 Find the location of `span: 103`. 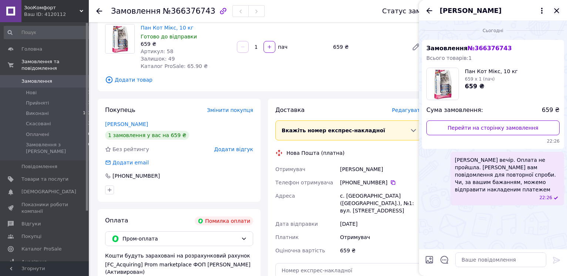

span: 103 is located at coordinates (87, 114).